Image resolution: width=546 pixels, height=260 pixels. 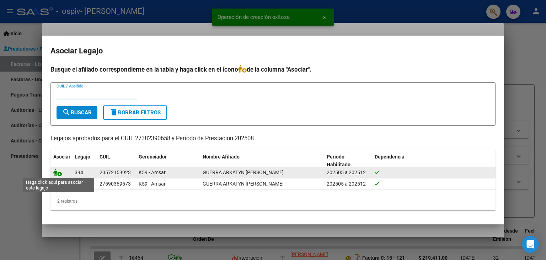 What do you see at coordinates (77, 112) in the screenshot?
I see `button: Buscar` at bounding box center [77, 112].